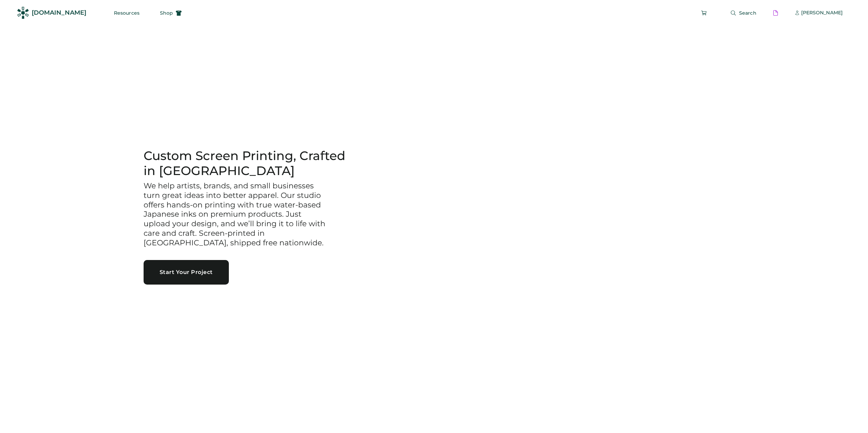  What do you see at coordinates (126, 13) in the screenshot?
I see `button: Resources` at bounding box center [126, 13].